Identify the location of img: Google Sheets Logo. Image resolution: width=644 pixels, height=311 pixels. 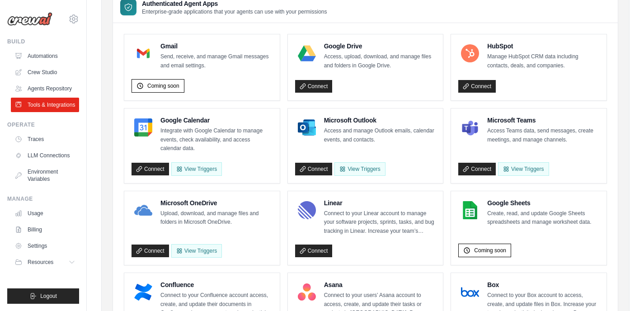
(470, 211).